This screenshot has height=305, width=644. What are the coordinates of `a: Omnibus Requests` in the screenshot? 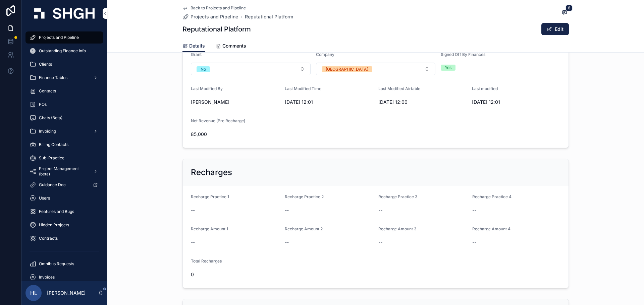 It's located at (65, 264).